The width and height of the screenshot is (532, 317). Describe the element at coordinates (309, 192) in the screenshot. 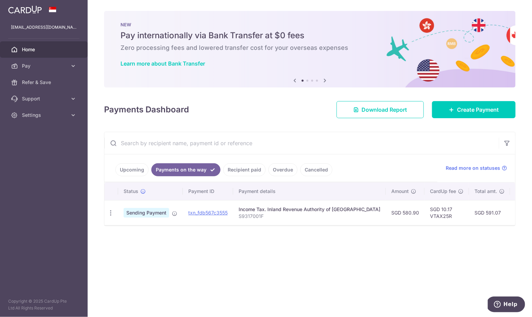

I see `th: Payment details` at that location.